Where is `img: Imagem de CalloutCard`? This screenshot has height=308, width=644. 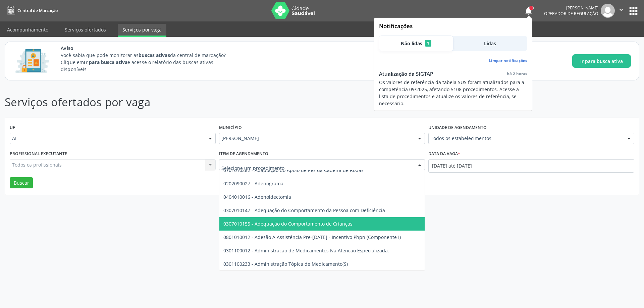 img: Imagem de CalloutCard is located at coordinates (32, 61).